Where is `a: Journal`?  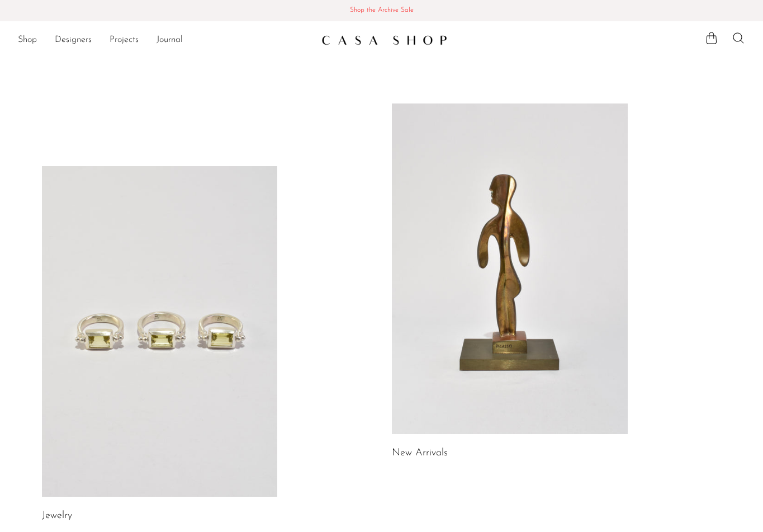 a: Journal is located at coordinates (169, 40).